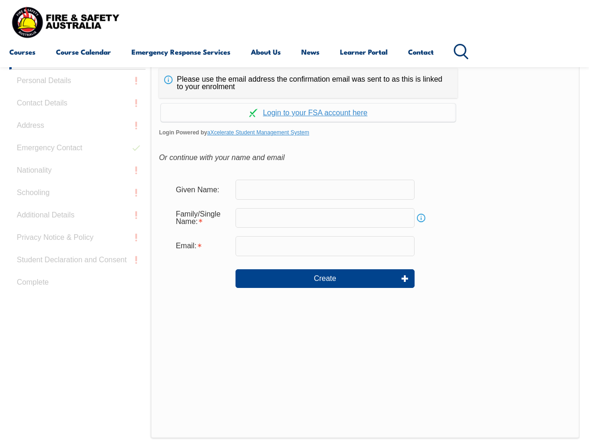  What do you see at coordinates (364, 52) in the screenshot?
I see `a: Learner Portal` at bounding box center [364, 52].